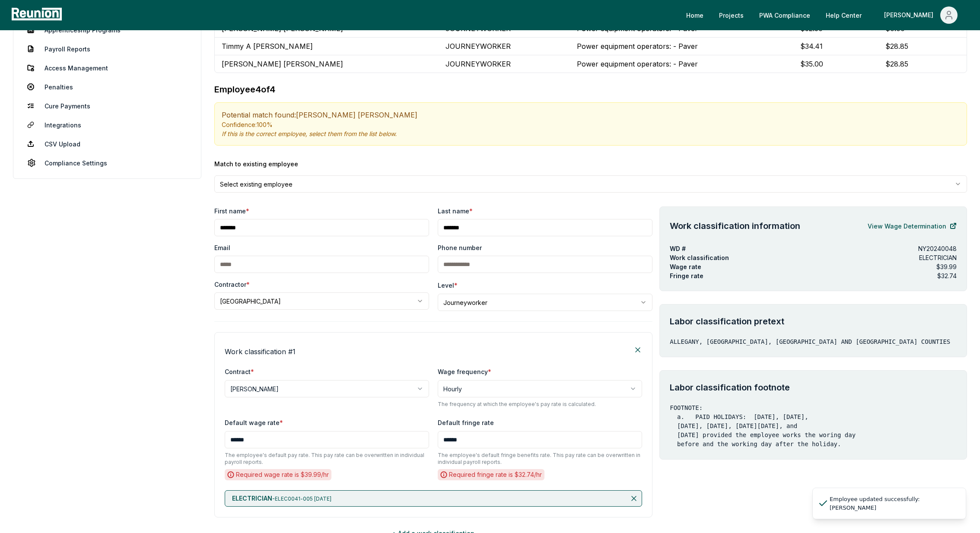 This screenshot has height=533, width=980. I want to click on p: NY20240048, so click(938, 249).